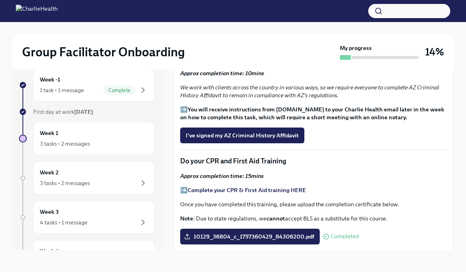  Describe the element at coordinates (87, 139) in the screenshot. I see `a: Week 13 tasks • 2 messages` at that location.